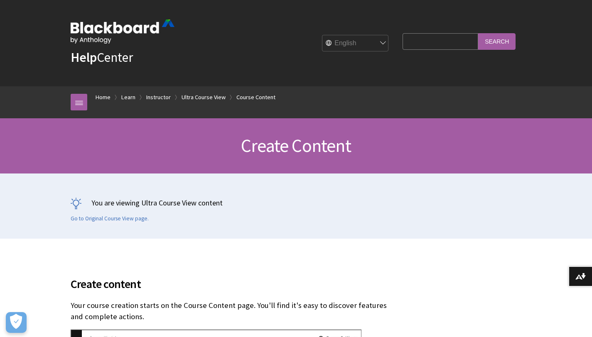 The width and height of the screenshot is (592, 337). Describe the element at coordinates (234, 284) in the screenshot. I see `span: Create content` at that location.